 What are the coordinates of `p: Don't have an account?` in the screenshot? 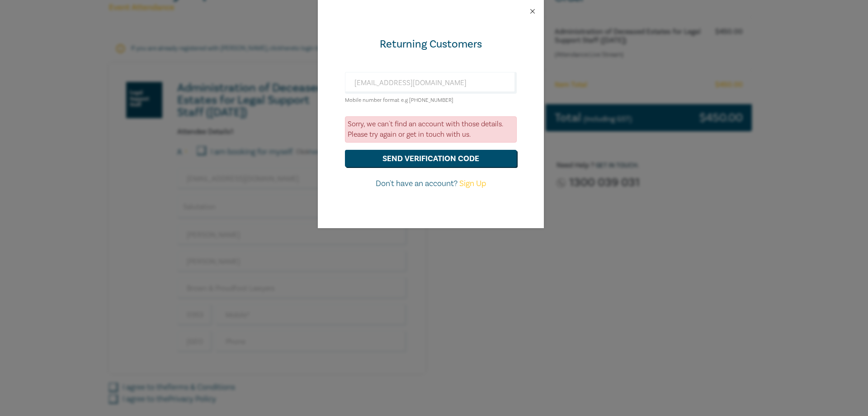 It's located at (431, 184).